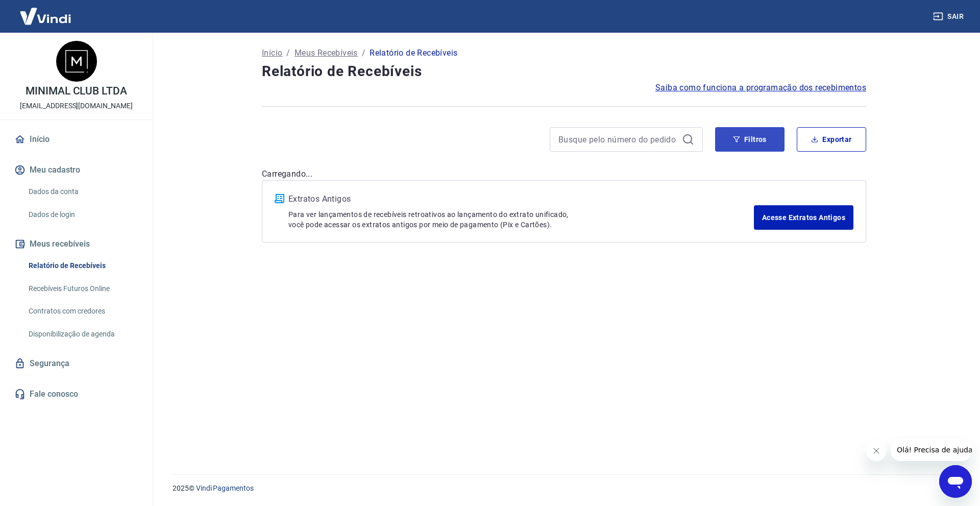 Image resolution: width=980 pixels, height=506 pixels. Describe the element at coordinates (949, 16) in the screenshot. I see `button: Sair` at that location.